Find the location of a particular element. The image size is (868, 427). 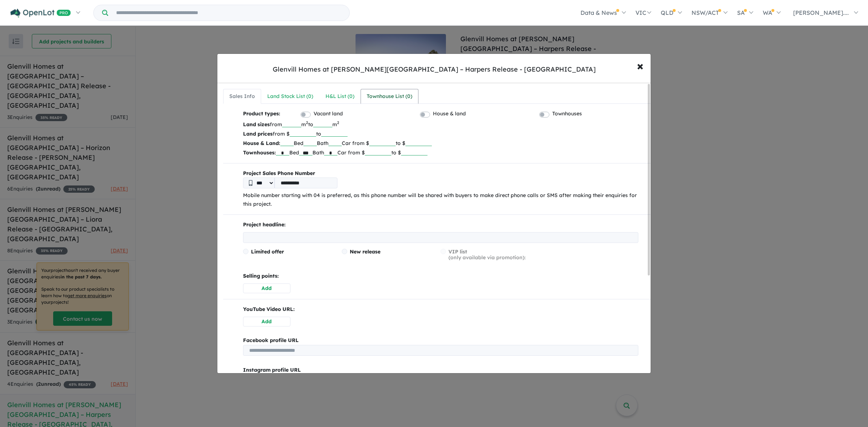

p: Project headline: is located at coordinates (440, 225).